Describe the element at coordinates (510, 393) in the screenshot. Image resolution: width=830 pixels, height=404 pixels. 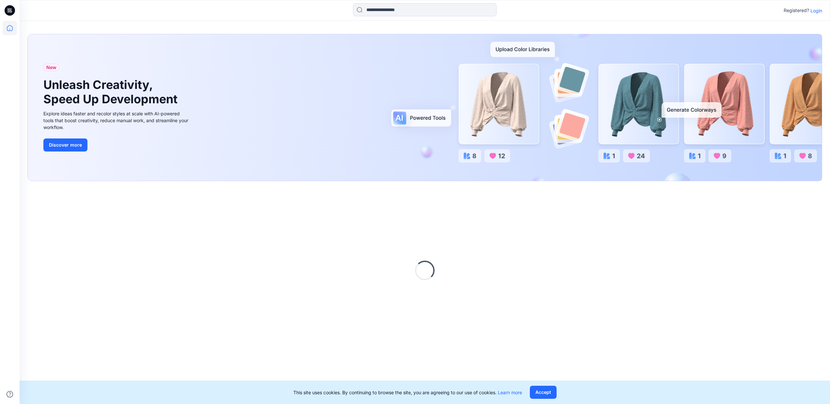
I see `a: Learn more` at that location.